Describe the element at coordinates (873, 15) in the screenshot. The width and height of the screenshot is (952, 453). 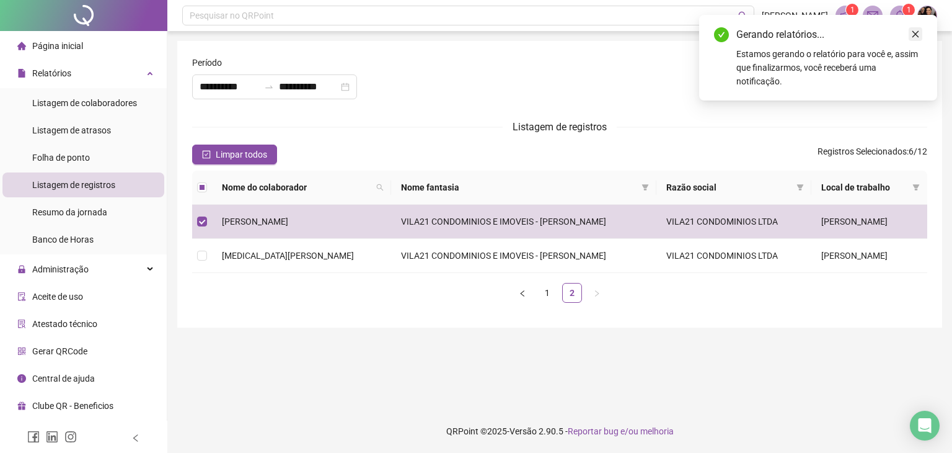
I see `span: mail` at that location.